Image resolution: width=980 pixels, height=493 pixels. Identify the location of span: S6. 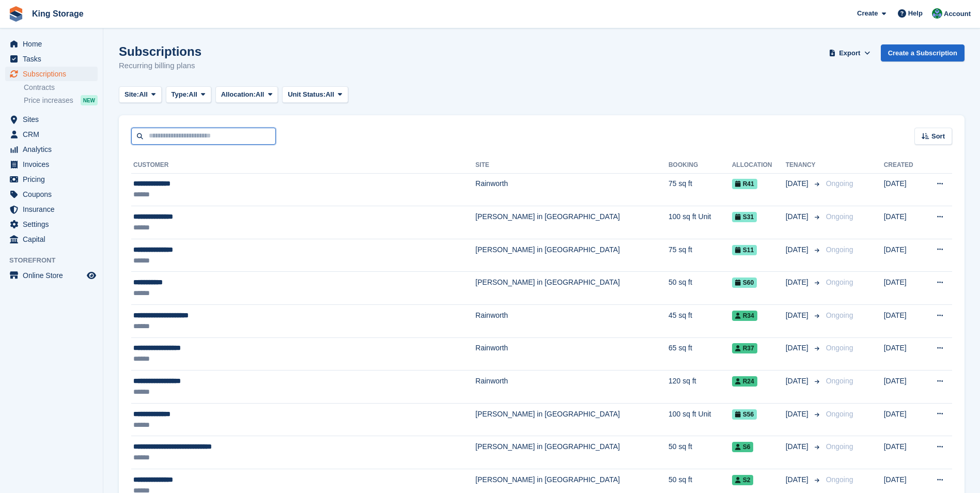
(742, 447).